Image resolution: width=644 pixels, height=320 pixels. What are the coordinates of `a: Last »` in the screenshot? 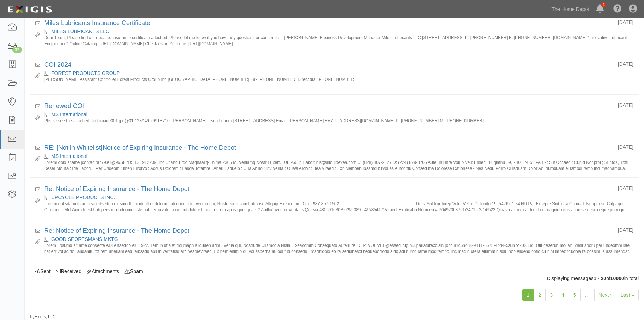 It's located at (627, 295).